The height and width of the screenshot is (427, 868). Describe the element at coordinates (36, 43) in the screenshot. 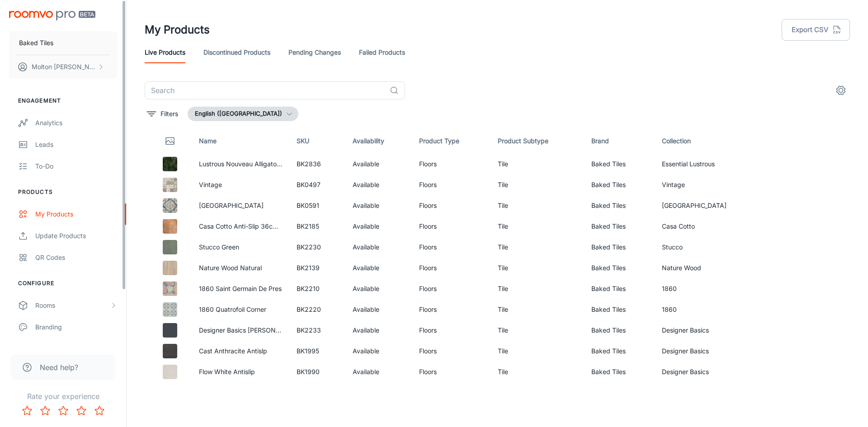

I see `p: Baked Tiles` at that location.